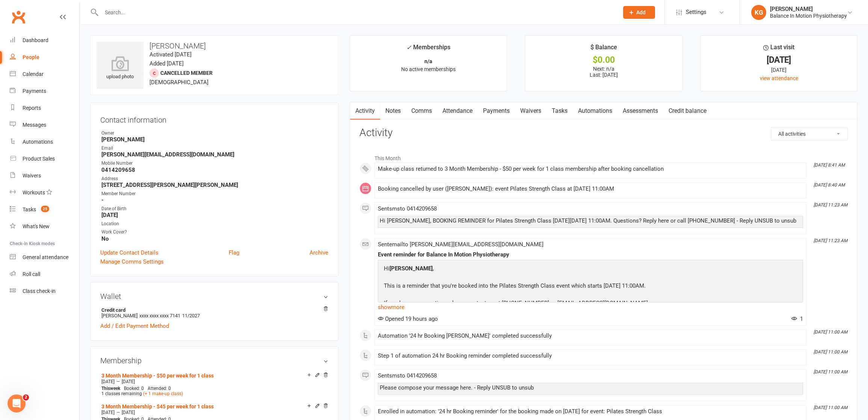 This screenshot has width=868, height=420. Describe the element at coordinates (428, 69) in the screenshot. I see `span: No active memberships` at that location.